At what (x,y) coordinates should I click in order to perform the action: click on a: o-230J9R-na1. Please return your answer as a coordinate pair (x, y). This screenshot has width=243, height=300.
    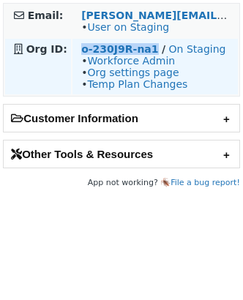
    Looking at the image, I should click on (119, 49).